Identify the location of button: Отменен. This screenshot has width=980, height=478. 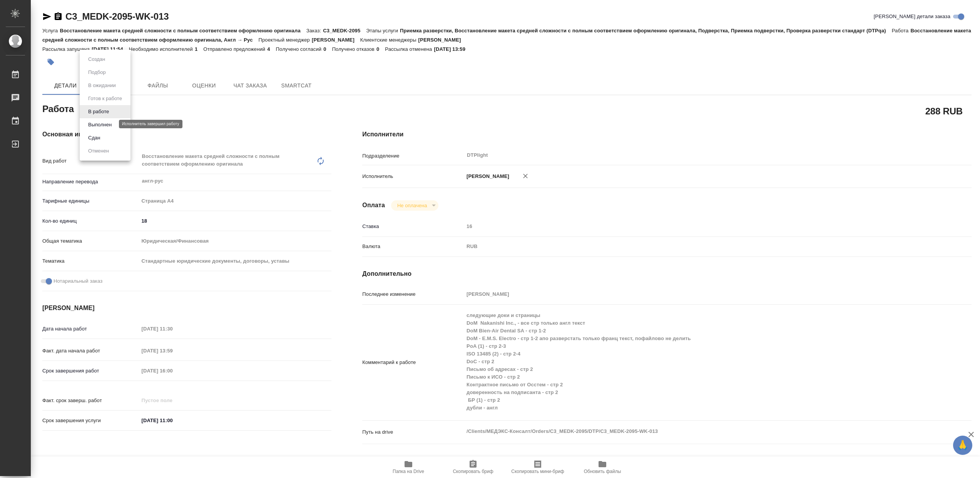
(98, 151).